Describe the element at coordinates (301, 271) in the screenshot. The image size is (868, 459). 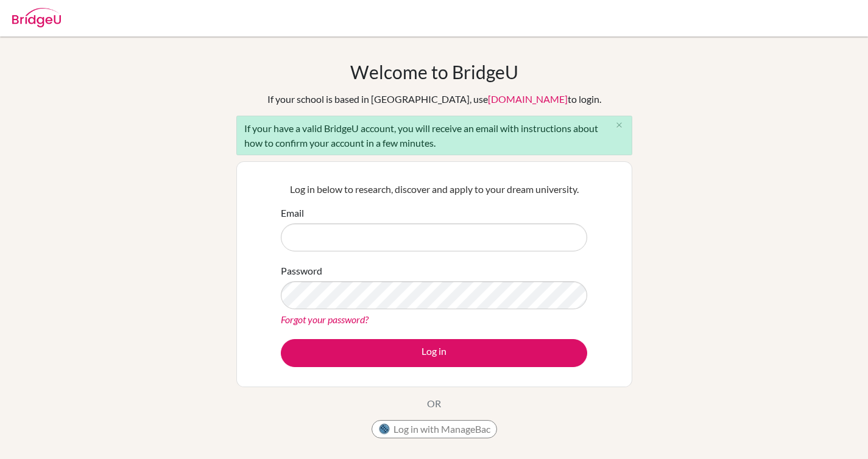
I see `label: Password` at that location.